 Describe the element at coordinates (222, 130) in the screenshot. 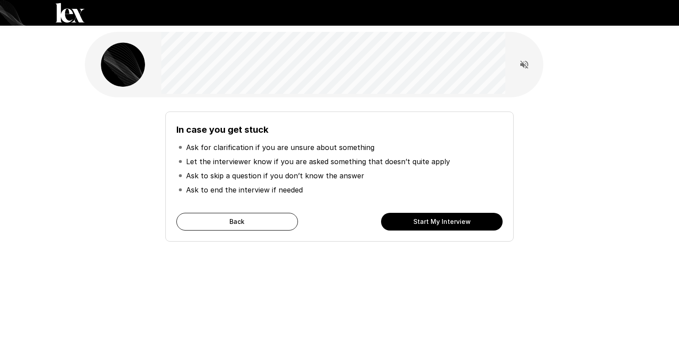

I see `b: In case you get stuck` at that location.